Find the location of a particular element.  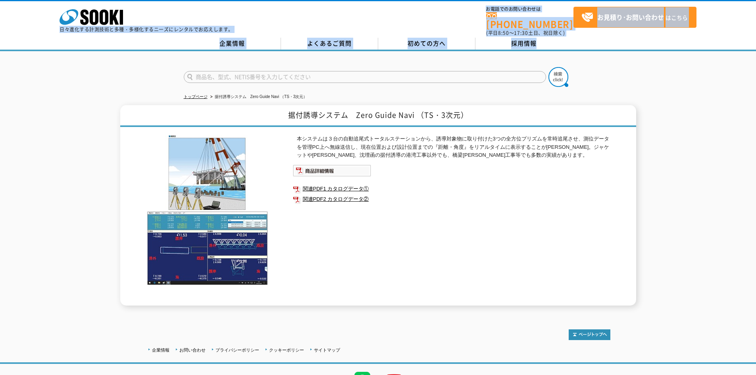

a: よくあるご質問 is located at coordinates (330, 44).